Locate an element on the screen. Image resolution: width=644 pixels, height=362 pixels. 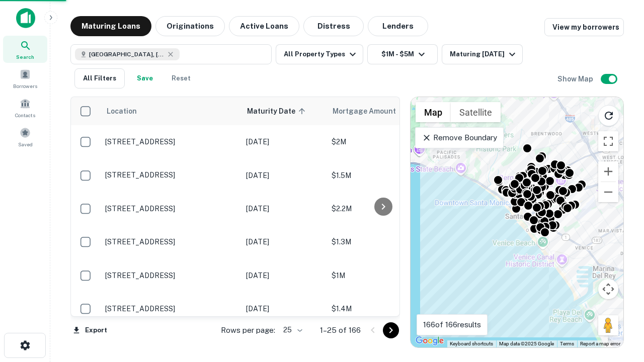
a: Terms (opens in new tab) is located at coordinates (567, 344).